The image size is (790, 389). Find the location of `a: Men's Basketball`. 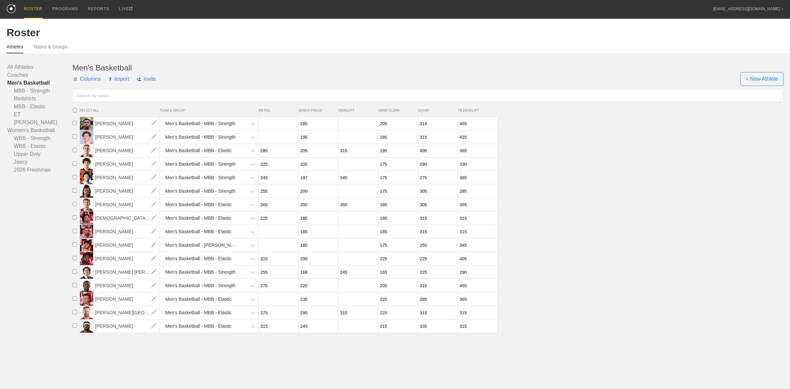

a: Men's Basketball is located at coordinates (40, 83).